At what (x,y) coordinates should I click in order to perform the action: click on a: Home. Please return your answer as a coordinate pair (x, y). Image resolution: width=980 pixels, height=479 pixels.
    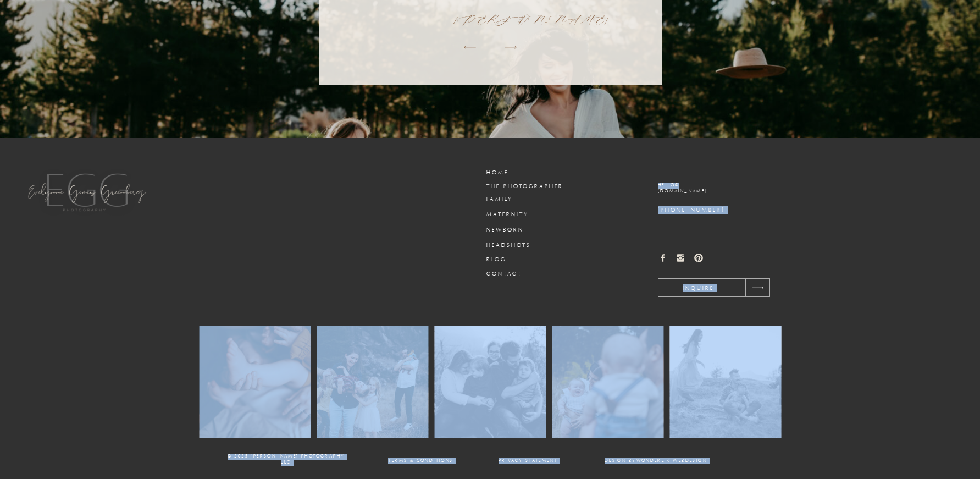
    Looking at the image, I should click on (513, 173).